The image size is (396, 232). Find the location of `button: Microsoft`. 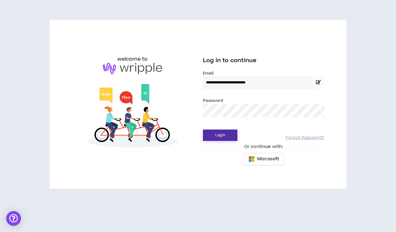

button: Microsoft is located at coordinates (264, 159).